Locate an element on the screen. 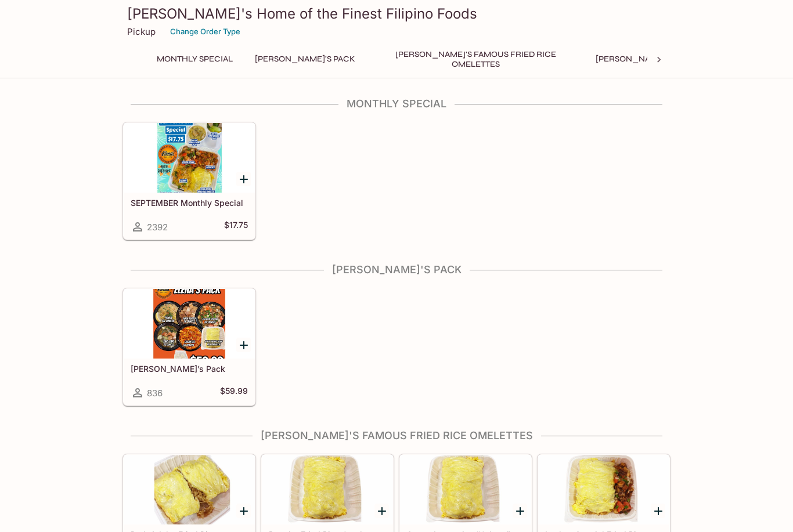 The width and height of the screenshot is (793, 532). span: 836 is located at coordinates (154, 393).